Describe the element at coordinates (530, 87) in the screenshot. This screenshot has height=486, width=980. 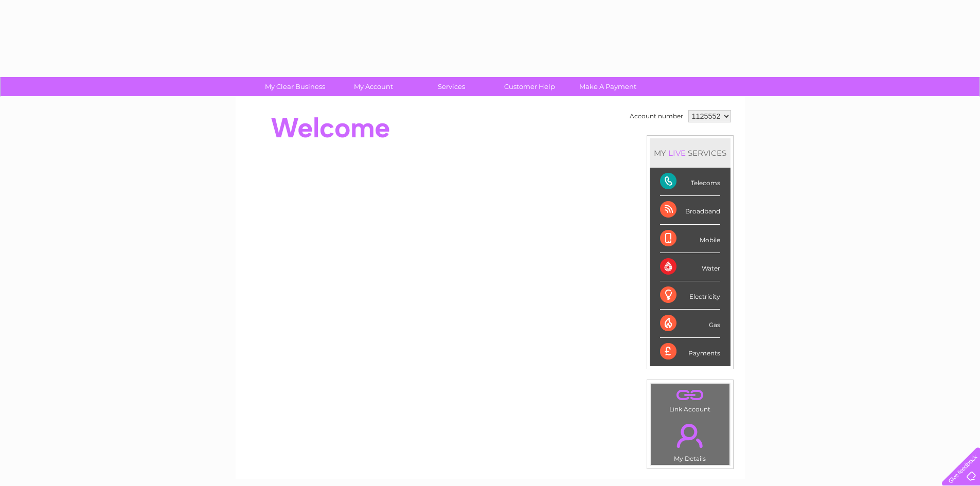
I see `a: Customer Help` at that location.